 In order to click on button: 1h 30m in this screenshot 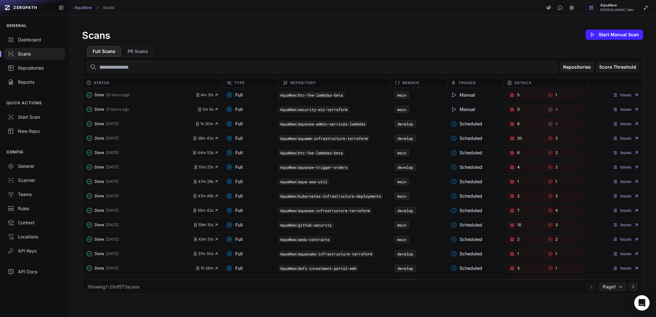, I will do `click(207, 124)`.